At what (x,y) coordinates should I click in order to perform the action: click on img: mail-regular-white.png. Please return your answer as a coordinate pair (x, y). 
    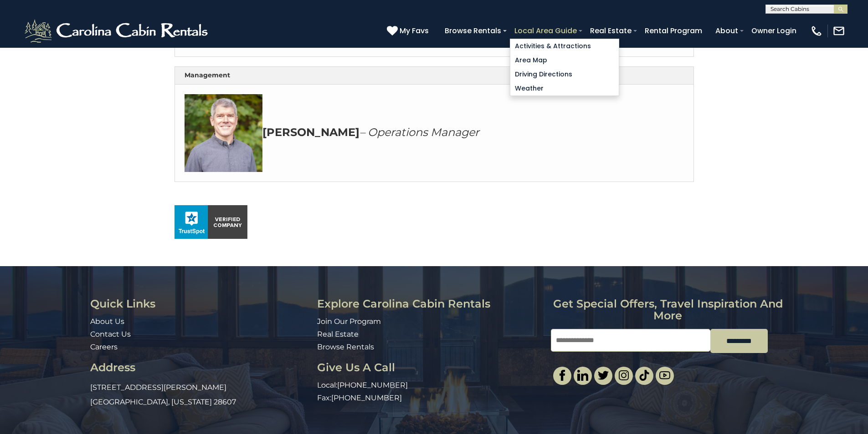
    Looking at the image, I should click on (838, 31).